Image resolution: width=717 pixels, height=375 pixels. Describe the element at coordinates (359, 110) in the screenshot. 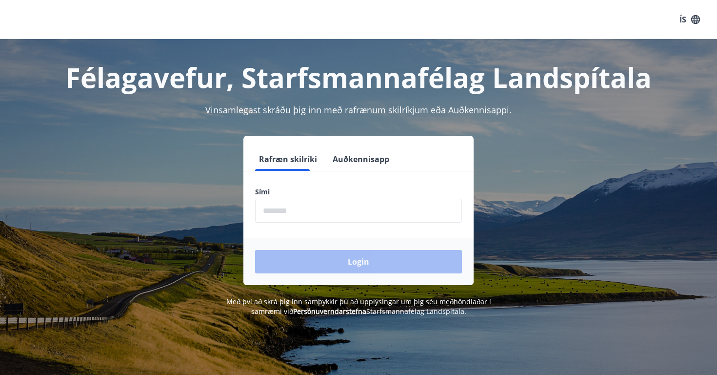

I see `span: Vinsamlegast skráðu þig inn með rafrænum skilríkjum eða Auðkennisappi.` at that location.